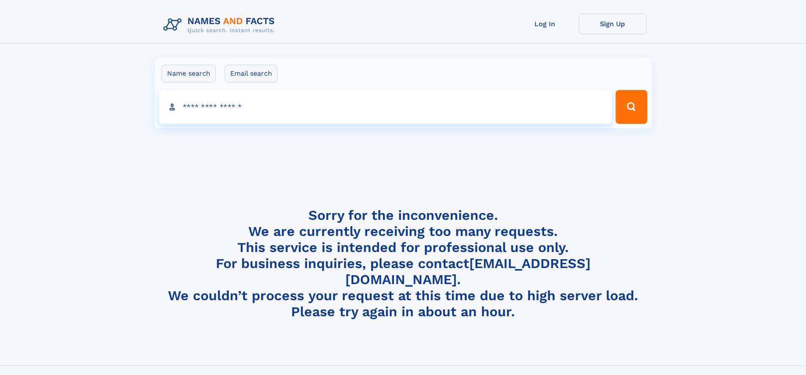 This screenshot has height=375, width=806. What do you see at coordinates (251, 74) in the screenshot?
I see `label: Email search` at bounding box center [251, 74].